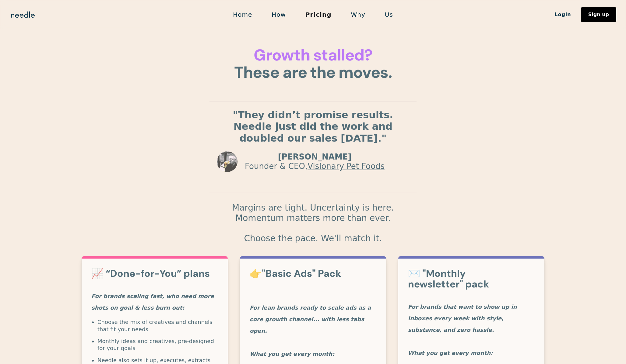  I want to click on p: Founder & CEO,, so click(314, 167).